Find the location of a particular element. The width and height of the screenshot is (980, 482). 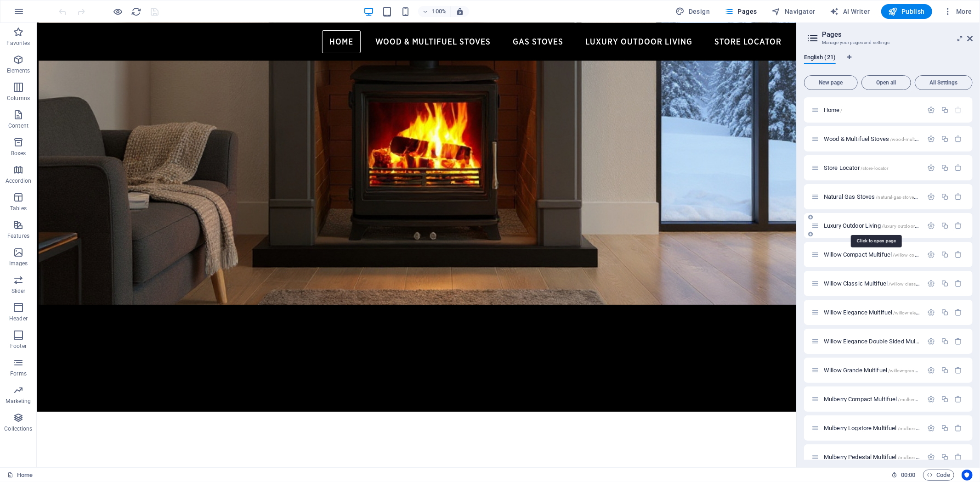

div: Willow Classic Multifuel/willow-classic-multifuel is located at coordinates (872, 283).